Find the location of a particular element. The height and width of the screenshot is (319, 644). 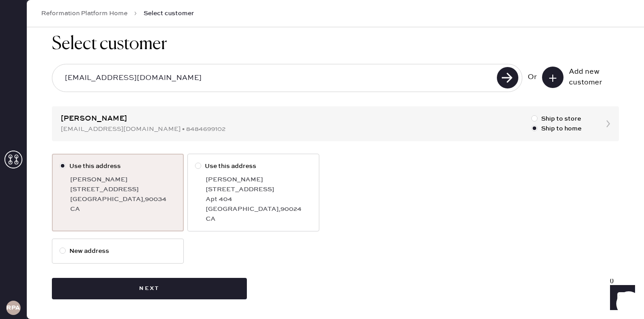

input: Search by email or phone number is located at coordinates (276, 78).